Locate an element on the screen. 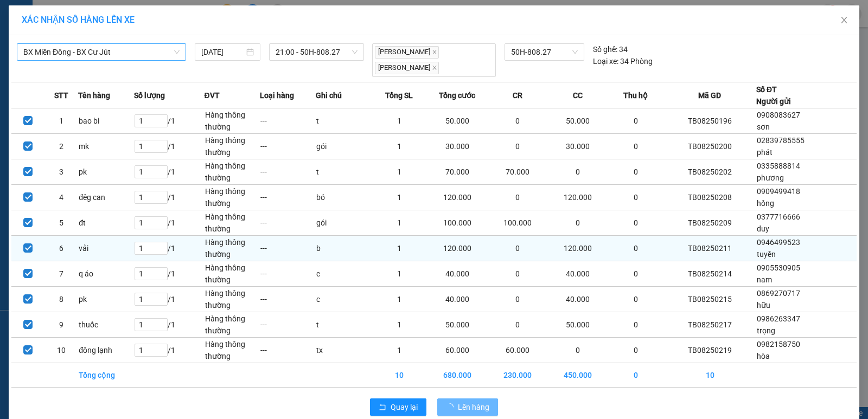 Image resolution: width=868 pixels, height=419 pixels. img: logo is located at coordinates (18, 38).